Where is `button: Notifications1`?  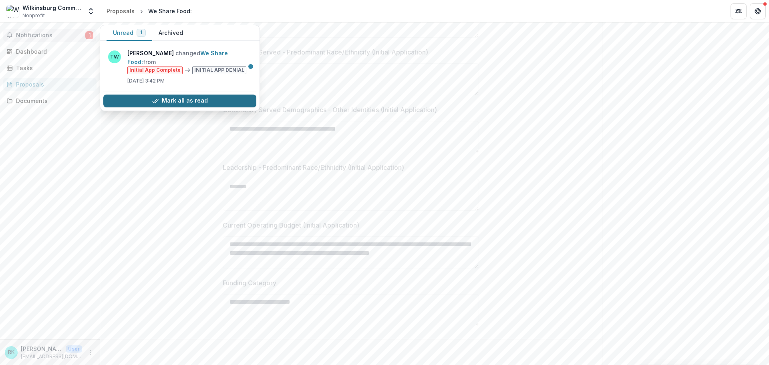 button: Notifications1 is located at coordinates (50, 35).